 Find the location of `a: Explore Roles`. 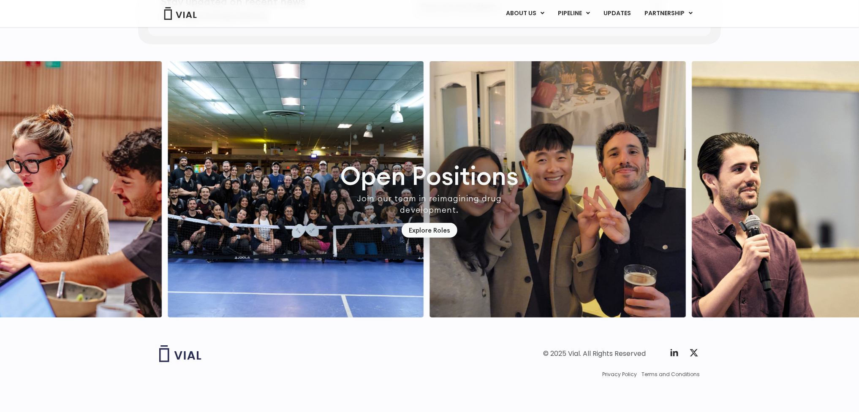

a: Explore Roles is located at coordinates (430, 230).